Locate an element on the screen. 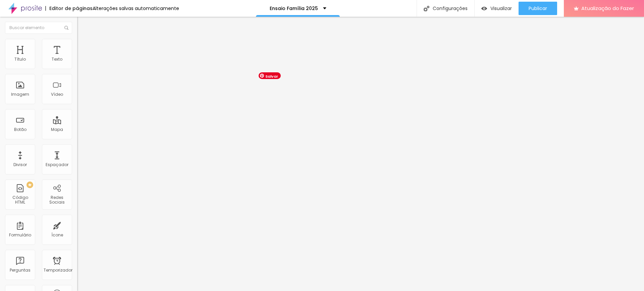 The image size is (644, 291). font: Configurações is located at coordinates (450, 8).